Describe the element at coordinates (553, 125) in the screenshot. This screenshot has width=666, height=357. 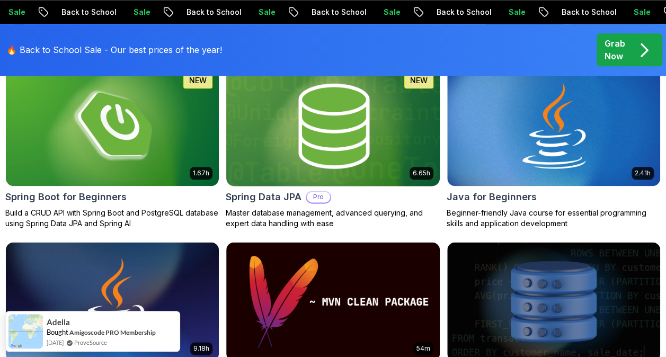
I see `img: Java for Beginners card` at that location.